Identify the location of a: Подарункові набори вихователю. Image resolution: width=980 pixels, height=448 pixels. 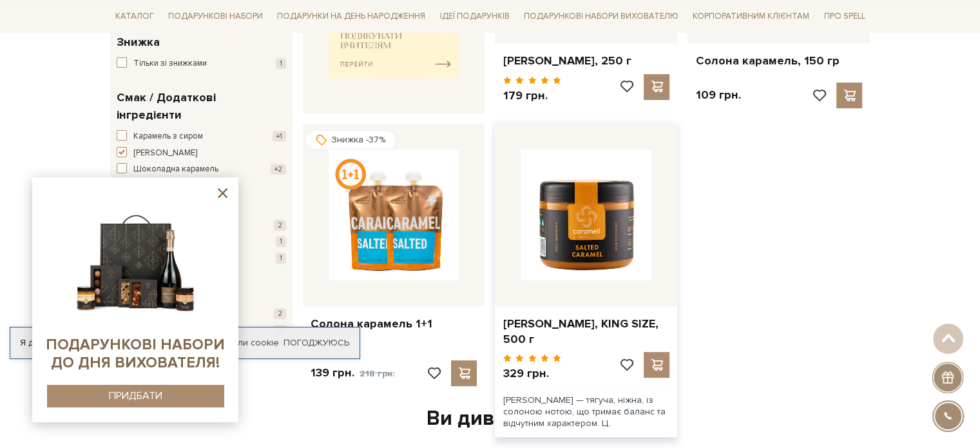
(601, 16).